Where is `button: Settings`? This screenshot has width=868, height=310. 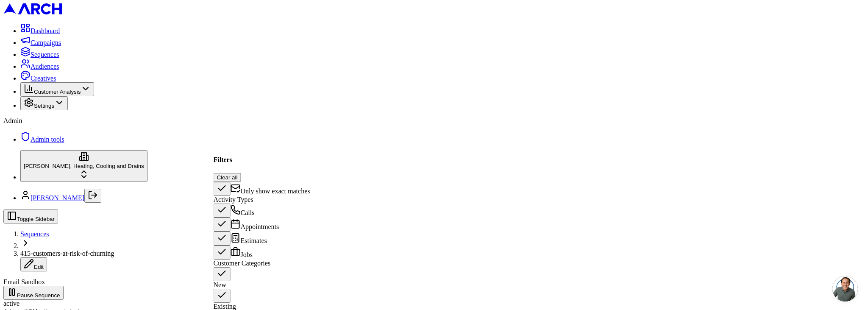 button: Settings is located at coordinates (44, 103).